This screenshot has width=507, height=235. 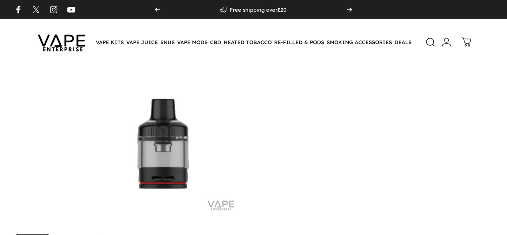 What do you see at coordinates (258, 10) in the screenshot?
I see `p: Free shipping over 20` at bounding box center [258, 10].